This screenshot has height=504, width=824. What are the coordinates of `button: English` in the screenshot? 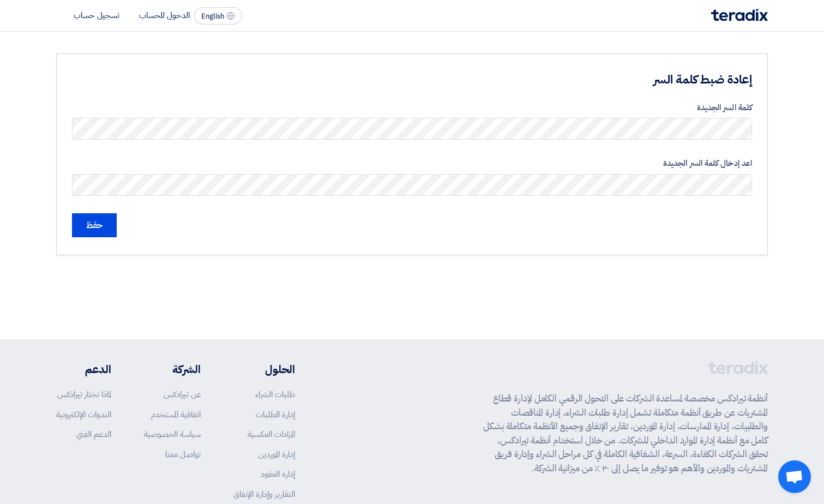 It's located at (218, 16).